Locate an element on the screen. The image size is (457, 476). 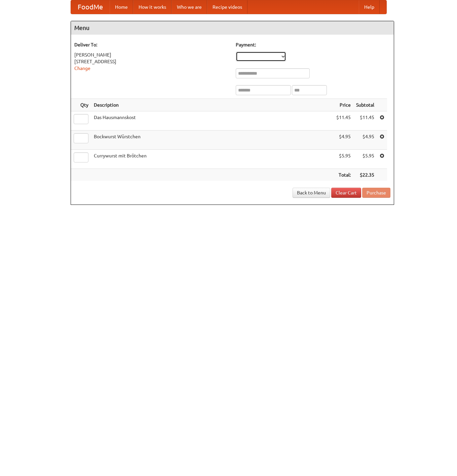
a: Change is located at coordinates (82, 68).